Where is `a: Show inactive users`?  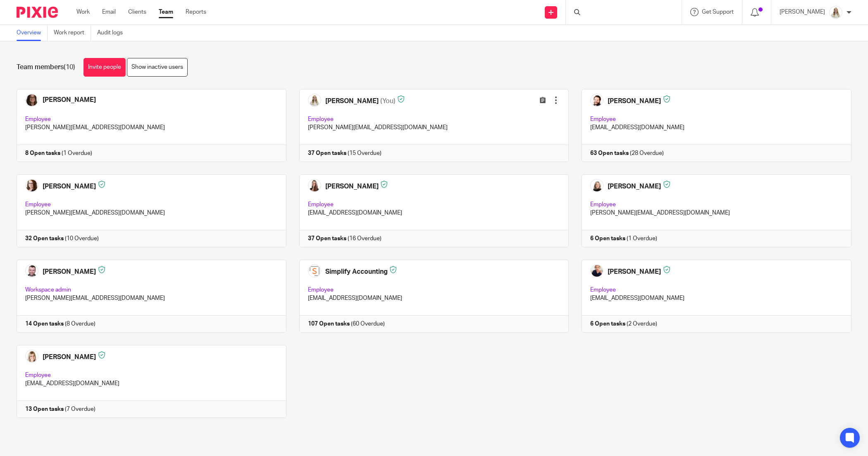
a: Show inactive users is located at coordinates (157, 67).